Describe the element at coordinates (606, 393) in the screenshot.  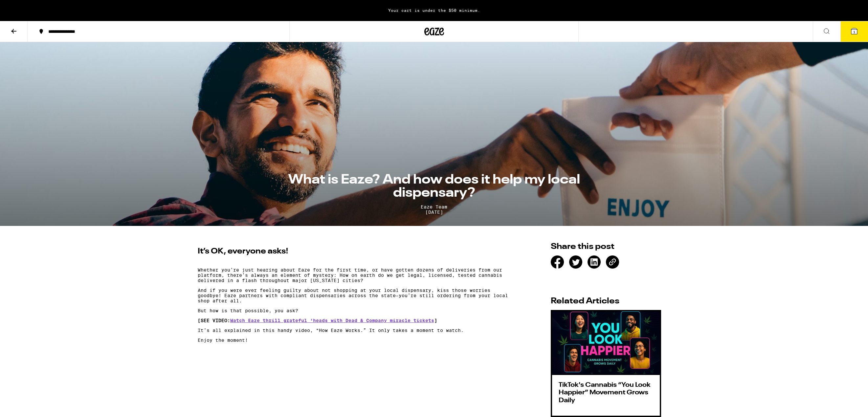
I see `h3: TikTok's Cannabis “You Look Happier” Movement Grows Daily` at that location.